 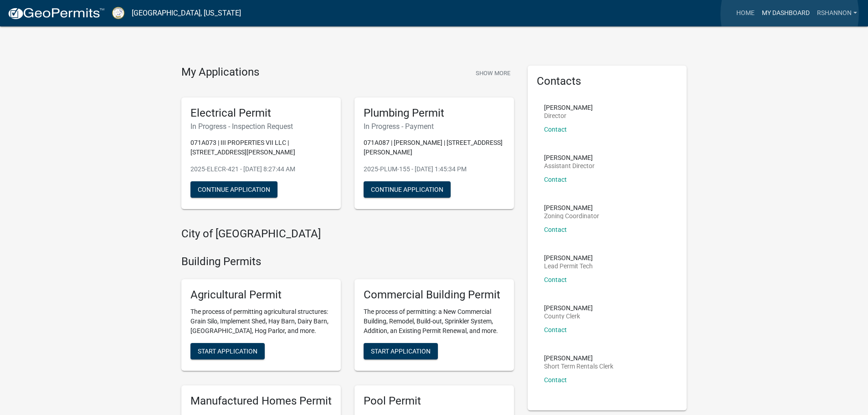 I want to click on h5: Electrical Permit, so click(x=261, y=113).